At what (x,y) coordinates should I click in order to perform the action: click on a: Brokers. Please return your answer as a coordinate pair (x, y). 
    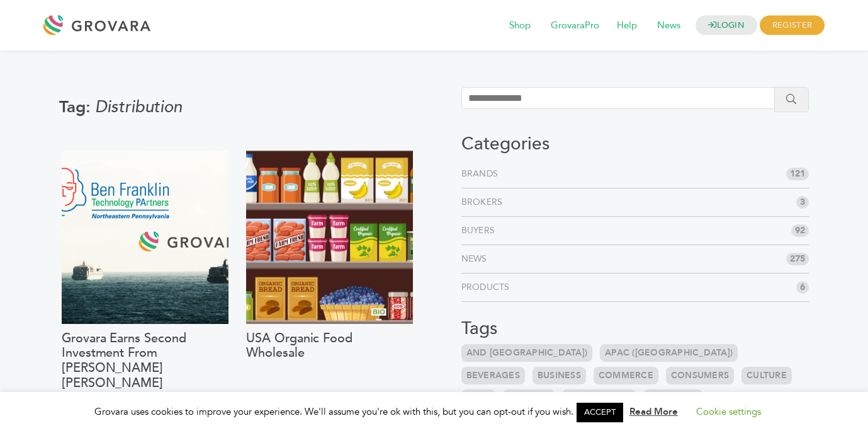
    Looking at the image, I should click on (484, 202).